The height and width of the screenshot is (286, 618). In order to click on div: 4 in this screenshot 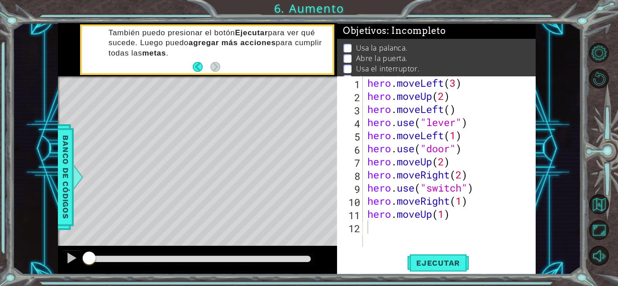, I will do `click(351, 124)`.